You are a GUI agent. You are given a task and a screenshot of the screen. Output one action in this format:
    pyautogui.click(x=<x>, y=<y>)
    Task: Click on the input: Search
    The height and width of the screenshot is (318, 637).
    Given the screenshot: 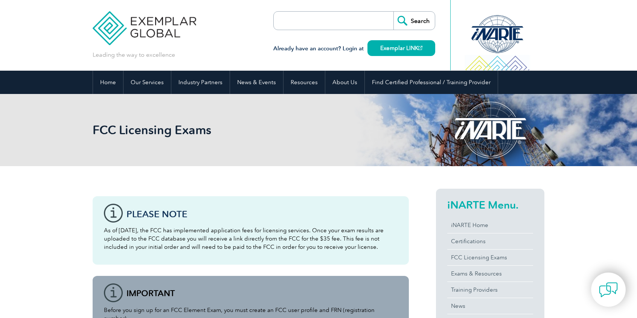 What is the action you would take?
    pyautogui.click(x=414, y=21)
    